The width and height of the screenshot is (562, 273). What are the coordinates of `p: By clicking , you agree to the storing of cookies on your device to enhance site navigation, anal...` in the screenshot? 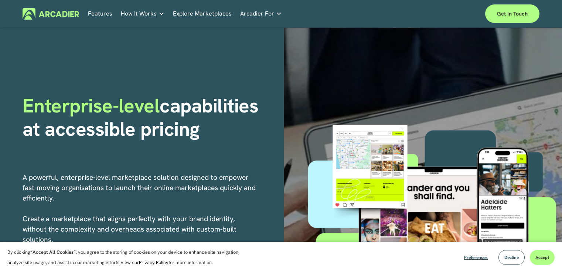 It's located at (128, 257).